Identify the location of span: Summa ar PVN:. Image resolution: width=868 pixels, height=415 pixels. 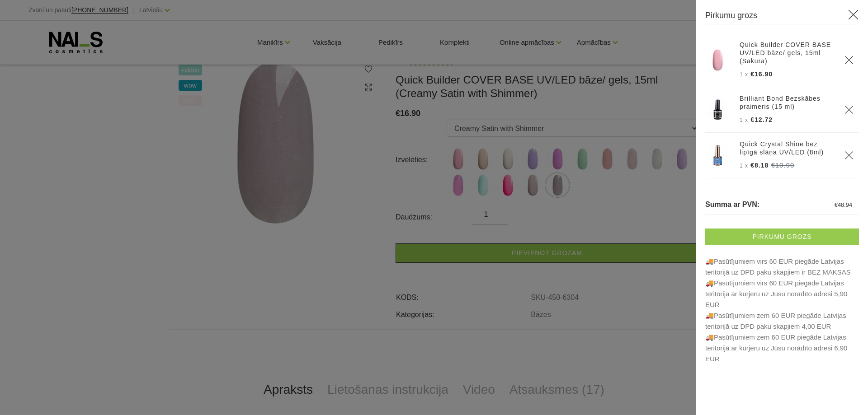
(732, 204).